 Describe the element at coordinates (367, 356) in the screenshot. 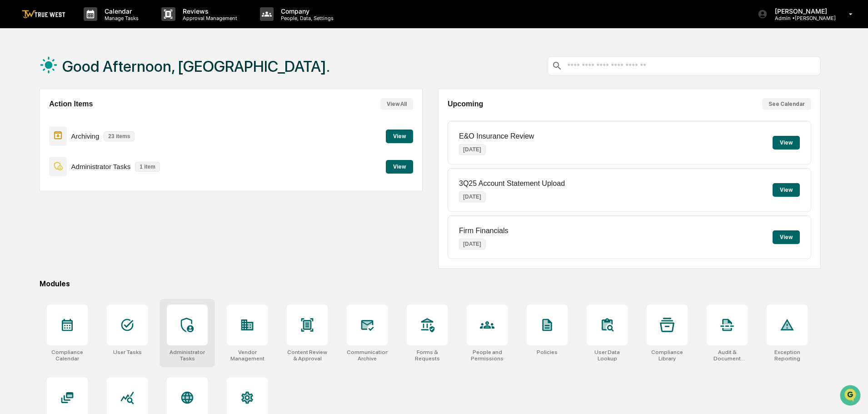

I see `div: Communications Archive` at that location.